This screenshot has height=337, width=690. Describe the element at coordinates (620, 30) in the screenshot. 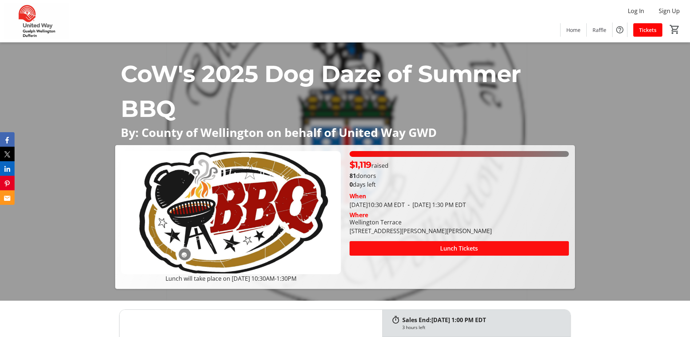

I see `button: Help` at that location.